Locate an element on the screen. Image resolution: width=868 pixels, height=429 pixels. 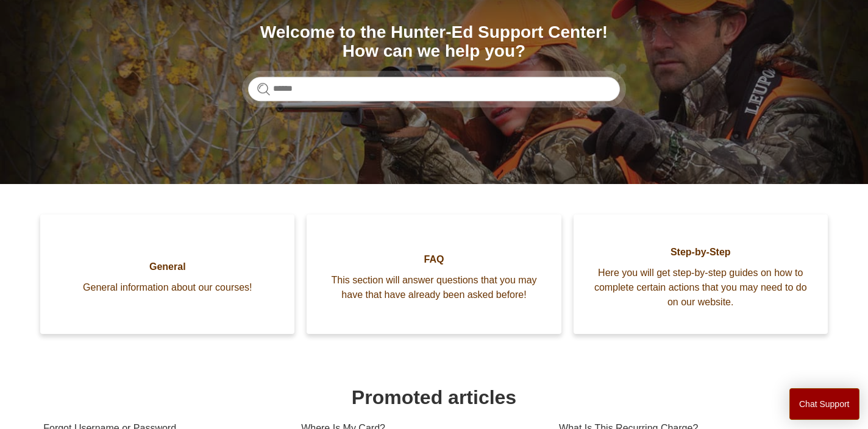
span: This section will answer questions that you may have that have already been asked before! is located at coordinates (433, 288).